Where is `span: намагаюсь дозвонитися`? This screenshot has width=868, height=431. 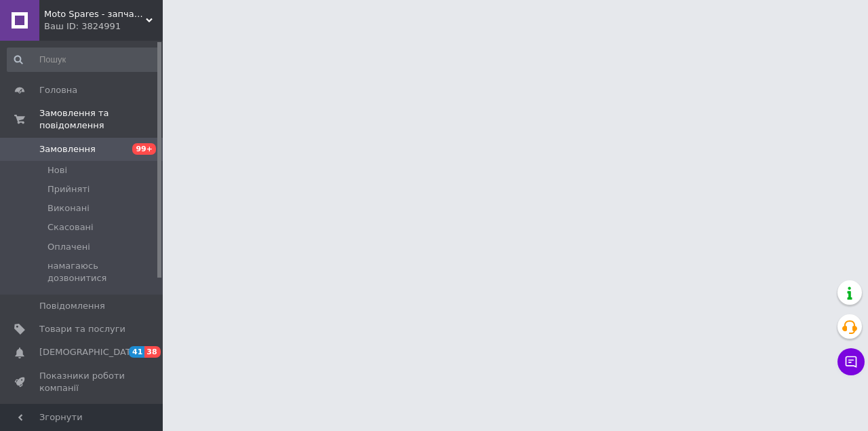
span: намагаюсь дозвонитися is located at coordinates (103, 272).